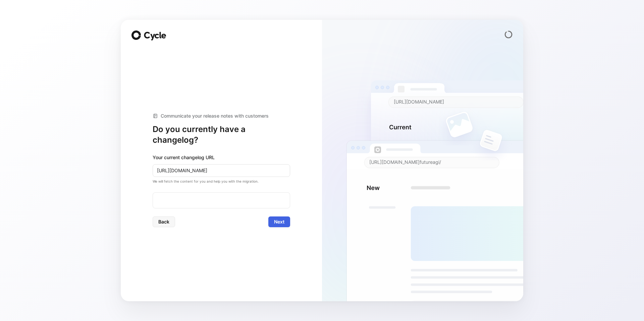 This screenshot has width=644, height=321. Describe the element at coordinates (423, 160) in the screenshot. I see `img: aside.light-CR8Br8-X.svg` at that location.